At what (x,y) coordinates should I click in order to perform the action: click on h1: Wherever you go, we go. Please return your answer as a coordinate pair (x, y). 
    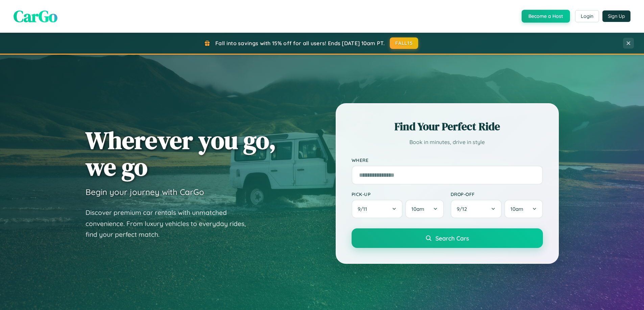
    Looking at the image, I should click on (181, 154).